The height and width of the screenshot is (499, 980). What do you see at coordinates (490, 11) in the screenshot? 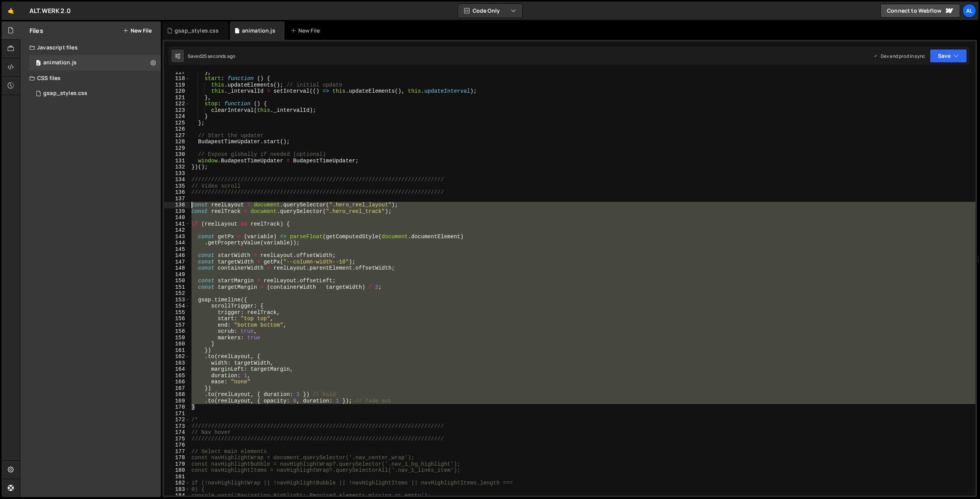
I see `button: Code Only` at bounding box center [490, 11].